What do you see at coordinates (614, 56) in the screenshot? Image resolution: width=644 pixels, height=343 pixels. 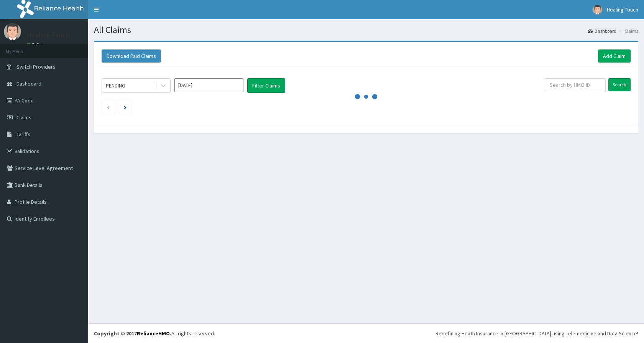 I see `a: Add Claim` at bounding box center [614, 56].